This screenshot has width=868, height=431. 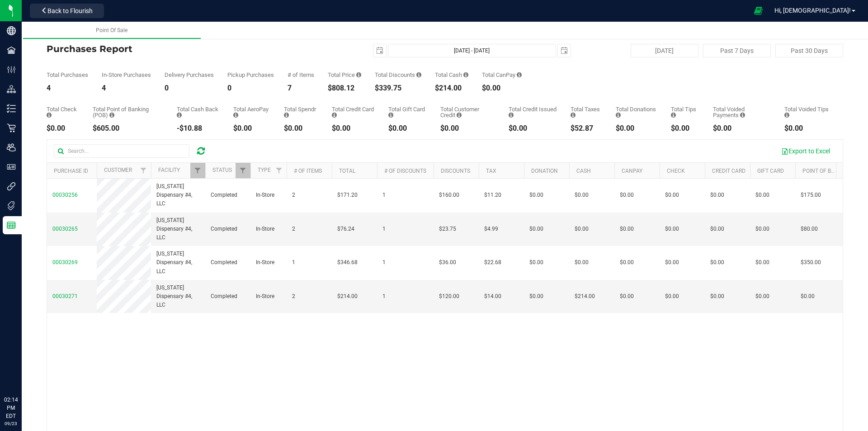 I want to click on i: Sum of all tips added to successful, non-voided payments for all purchases in the date range., so click(x=673, y=115).